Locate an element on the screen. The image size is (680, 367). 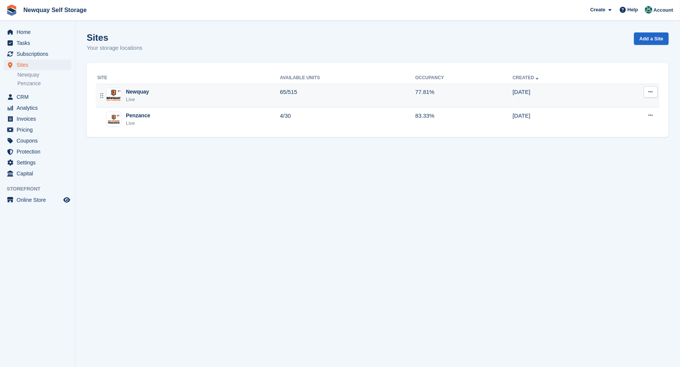
span: Analytics is located at coordinates (39, 108).